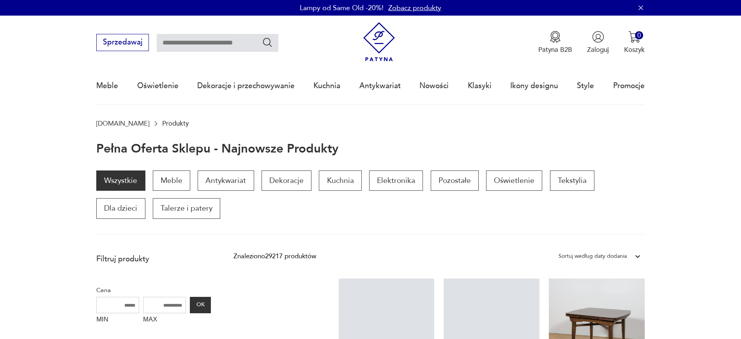 The width and height of the screenshot is (741, 339). What do you see at coordinates (455, 181) in the screenshot?
I see `a: Pozostałe` at bounding box center [455, 181].